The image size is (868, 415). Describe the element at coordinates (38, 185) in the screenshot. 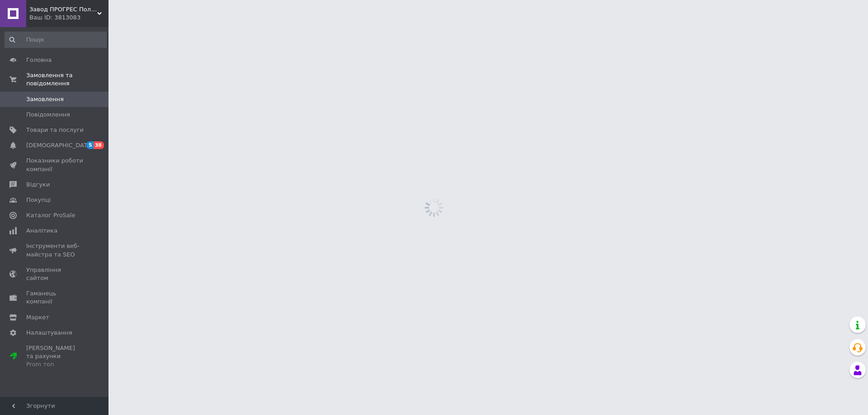

I see `span: Відгуки` at that location.